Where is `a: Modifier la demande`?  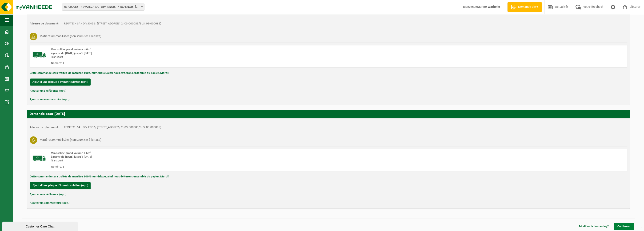
a: Modifier la demande is located at coordinates (594, 227).